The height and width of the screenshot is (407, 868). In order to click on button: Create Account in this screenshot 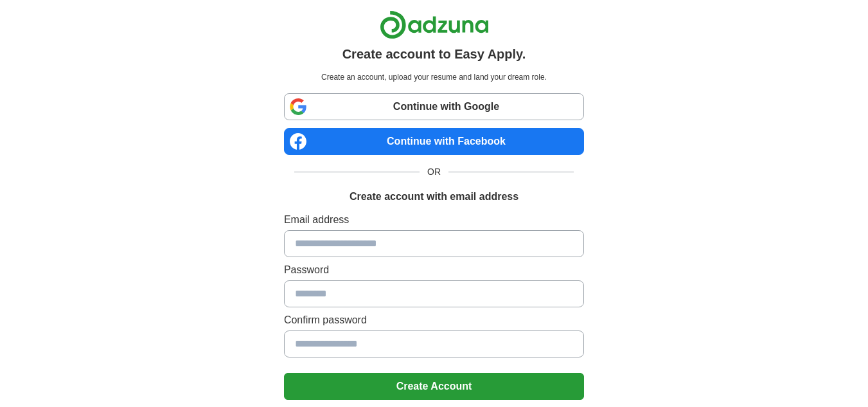, I will do `click(434, 386)`.